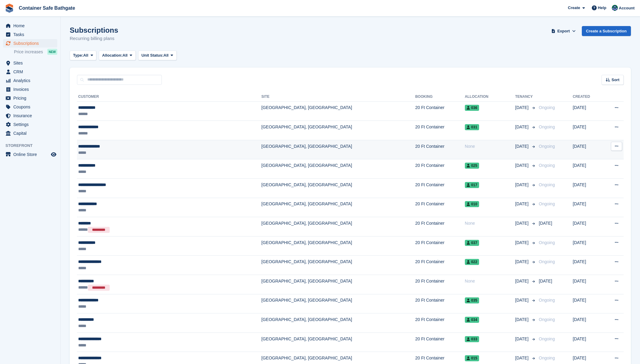  What do you see at coordinates (472, 204) in the screenshot?
I see `span: 010` at bounding box center [472, 204].